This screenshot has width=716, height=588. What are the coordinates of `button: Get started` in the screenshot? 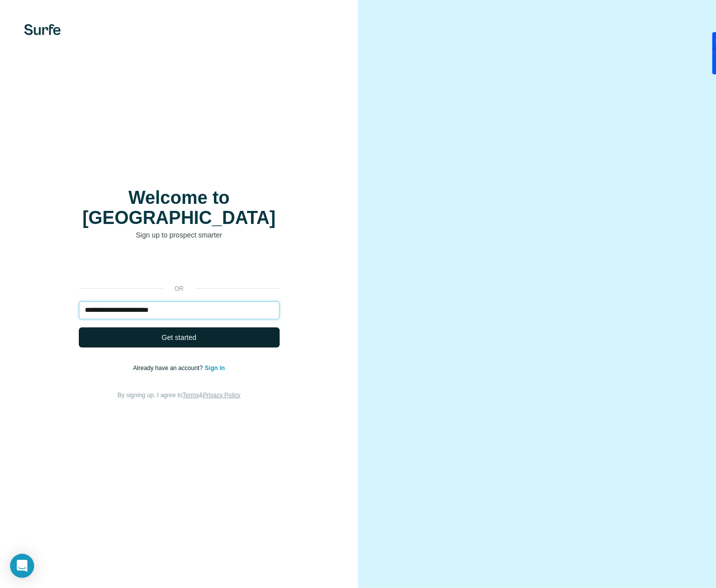 It's located at (180, 337).